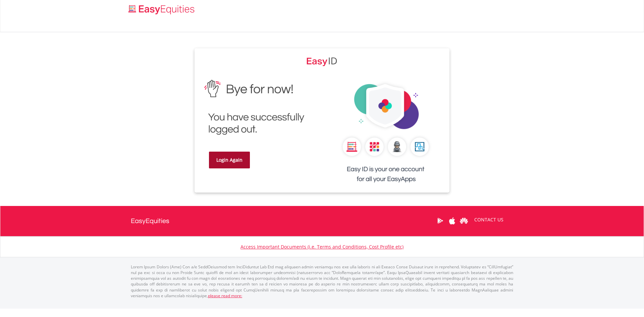  I want to click on a: Home page, so click(161, 9).